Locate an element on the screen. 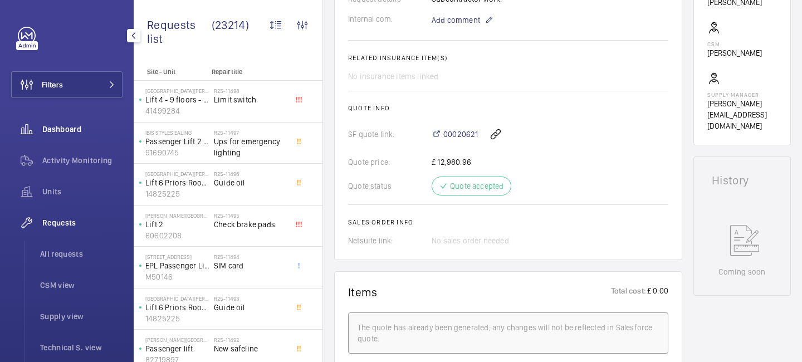  p: Supply manager is located at coordinates (742, 95).